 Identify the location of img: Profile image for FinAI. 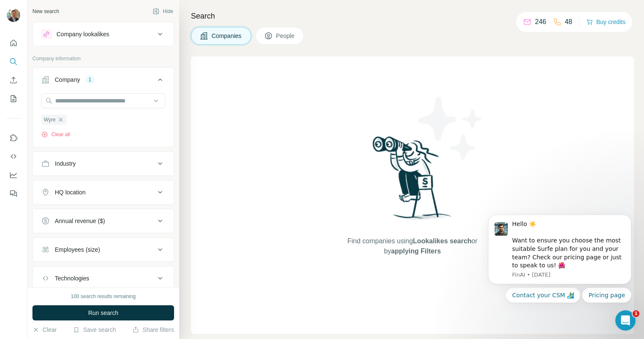
(26, 26).